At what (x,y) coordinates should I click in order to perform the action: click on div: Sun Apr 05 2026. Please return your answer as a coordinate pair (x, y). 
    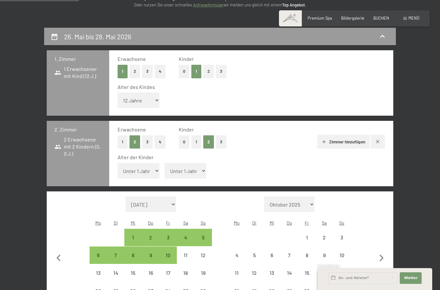
    Looking at the image, I should click on (203, 237).